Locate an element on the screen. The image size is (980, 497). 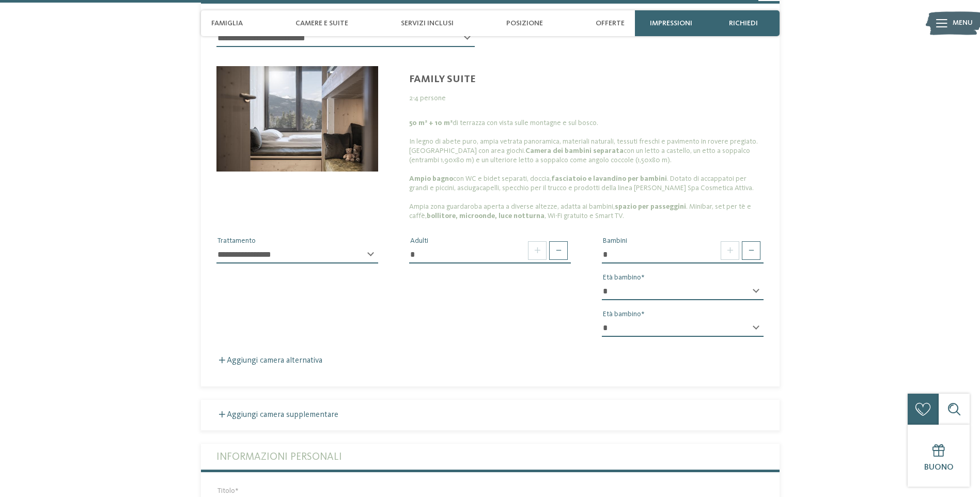
b: spazio per passeggini is located at coordinates (650, 207).